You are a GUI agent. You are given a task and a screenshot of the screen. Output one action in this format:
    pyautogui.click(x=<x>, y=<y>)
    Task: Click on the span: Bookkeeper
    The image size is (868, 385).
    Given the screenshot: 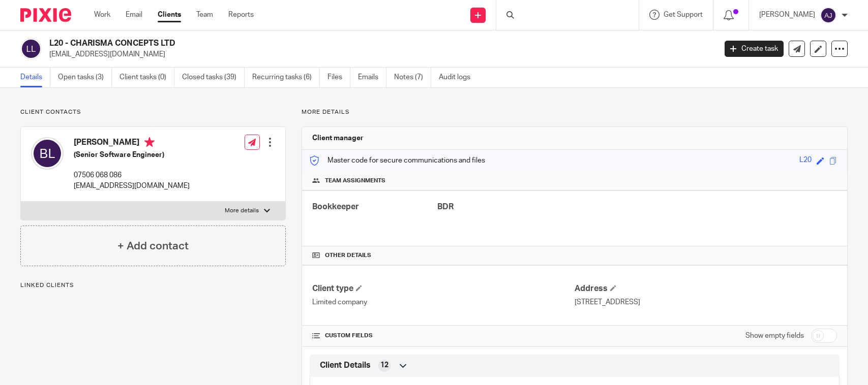 What is the action you would take?
    pyautogui.click(x=335, y=207)
    